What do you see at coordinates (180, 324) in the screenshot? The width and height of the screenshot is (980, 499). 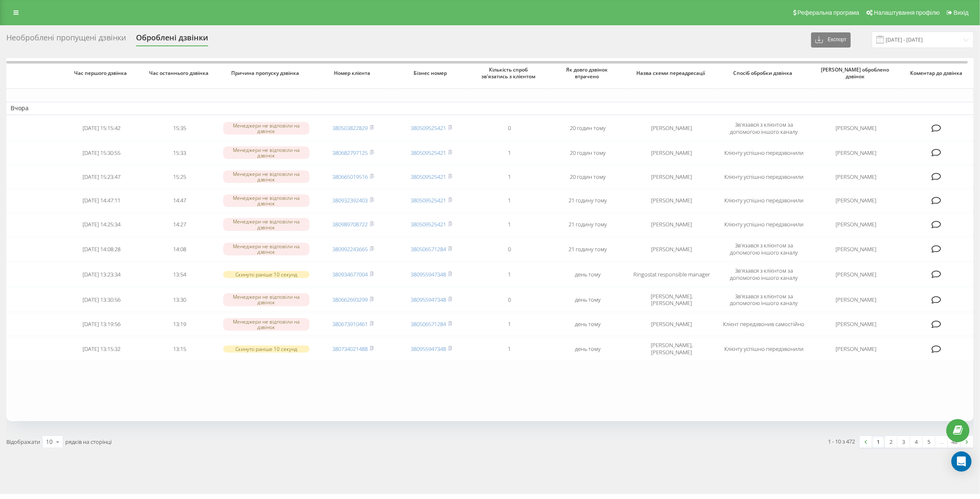 I see `td: 13:19` at bounding box center [180, 324].